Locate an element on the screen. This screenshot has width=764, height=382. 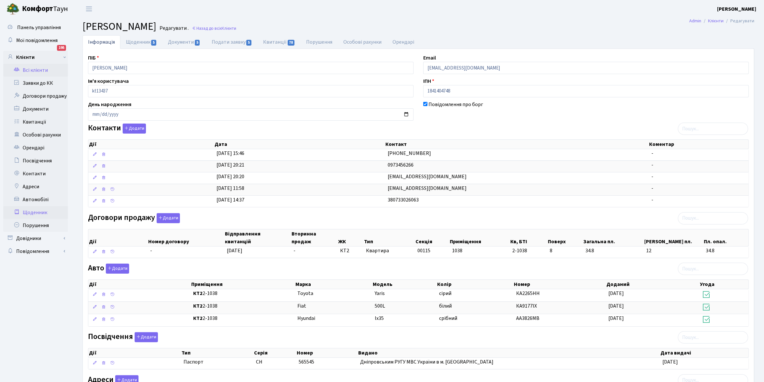
span: сірий is located at coordinates (445, 293).